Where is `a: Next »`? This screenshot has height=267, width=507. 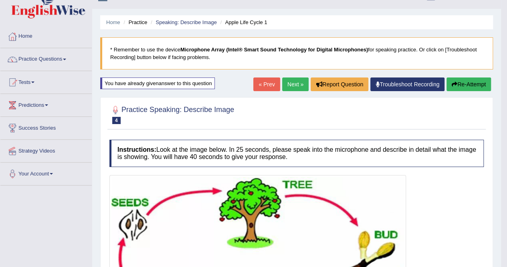 a: Next » is located at coordinates (296, 84).